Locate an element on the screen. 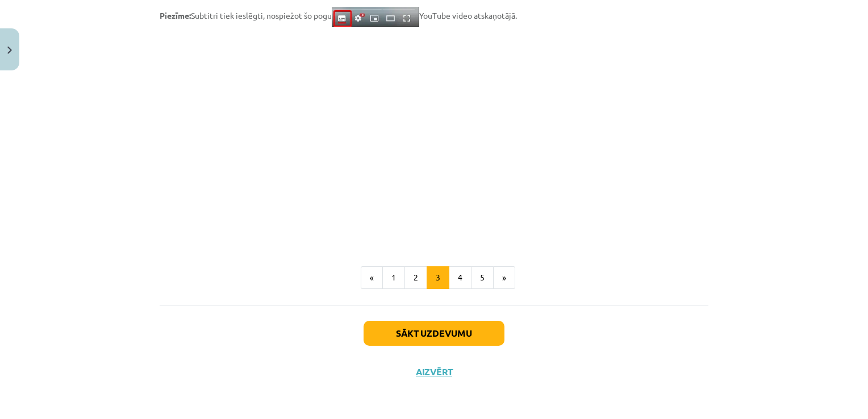 Image resolution: width=868 pixels, height=419 pixels. strong: Piezīme: is located at coordinates (175, 15).